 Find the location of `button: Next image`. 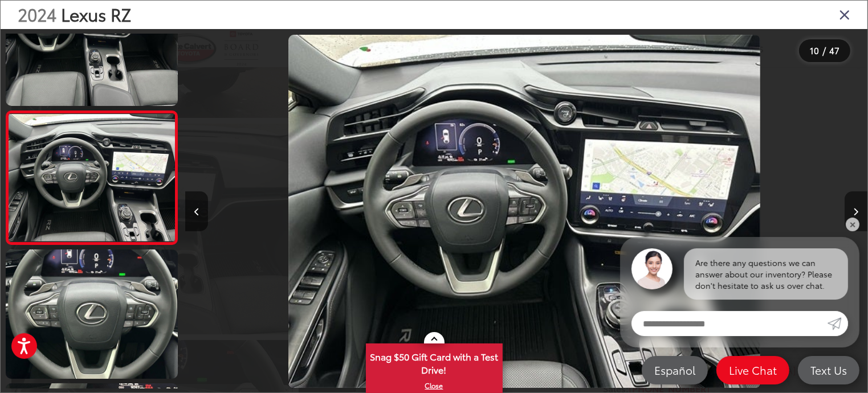

button: Next image is located at coordinates (856, 211).